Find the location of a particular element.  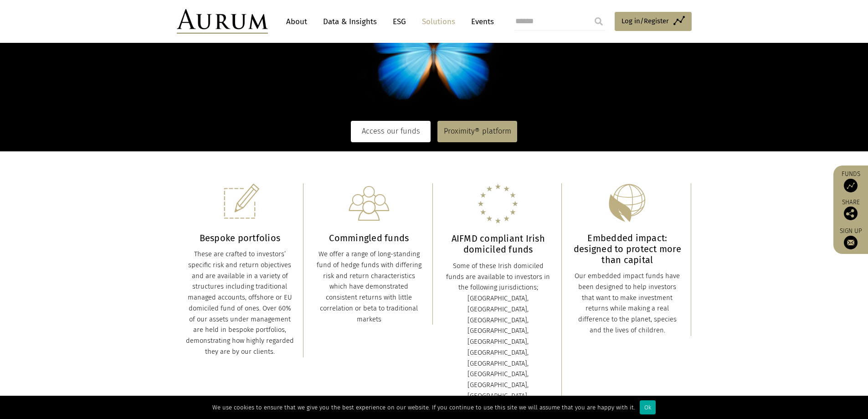

span: Log in/Register is located at coordinates (645, 21).